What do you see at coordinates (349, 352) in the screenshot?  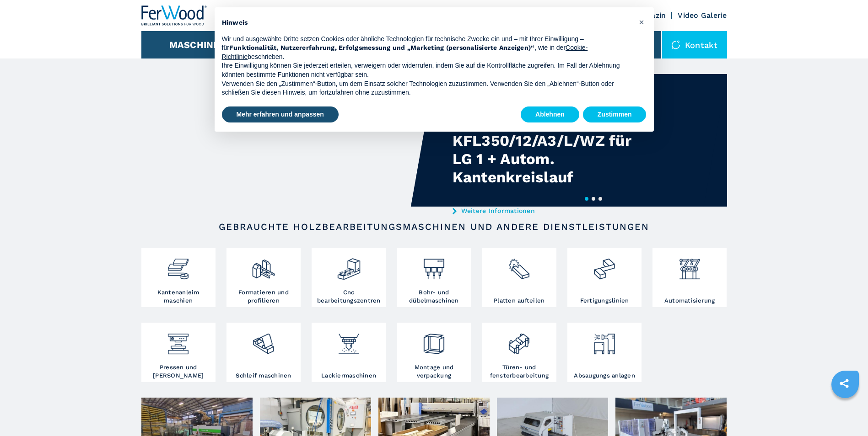 I see `a: Lackiermaschinen` at bounding box center [349, 352].